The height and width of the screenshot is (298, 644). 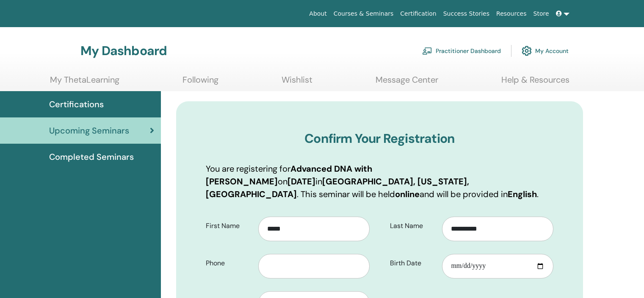 What do you see at coordinates (413, 263) in the screenshot?
I see `label: Birth Date` at bounding box center [413, 263].